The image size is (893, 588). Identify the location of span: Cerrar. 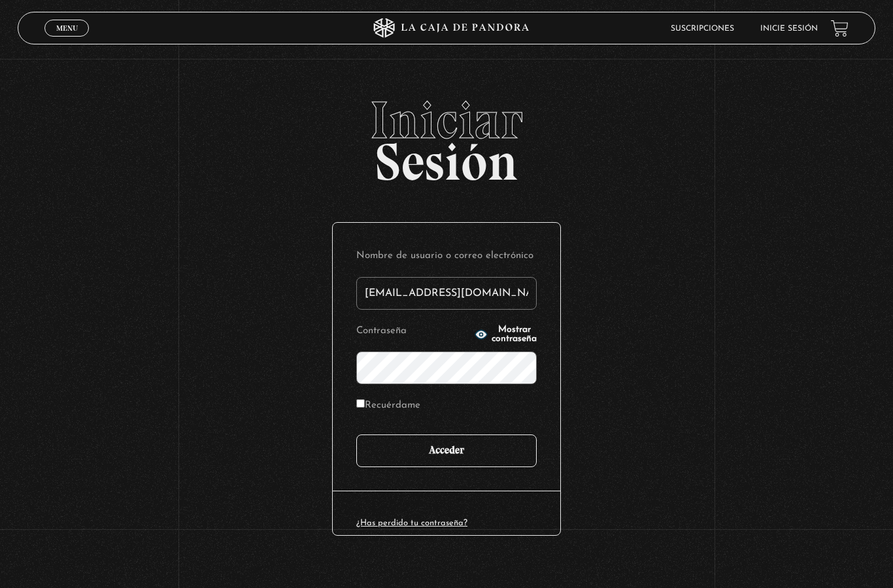
(67, 40).